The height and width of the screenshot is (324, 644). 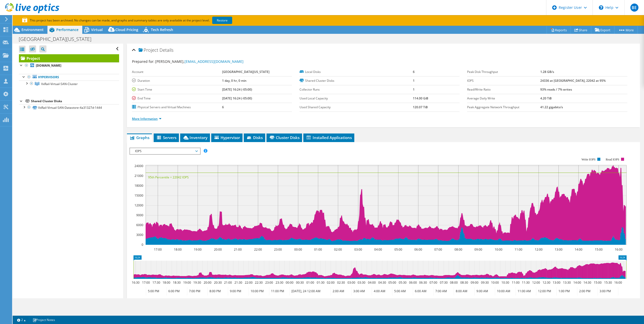 I want to click on text: 00:30, so click(x=299, y=283).